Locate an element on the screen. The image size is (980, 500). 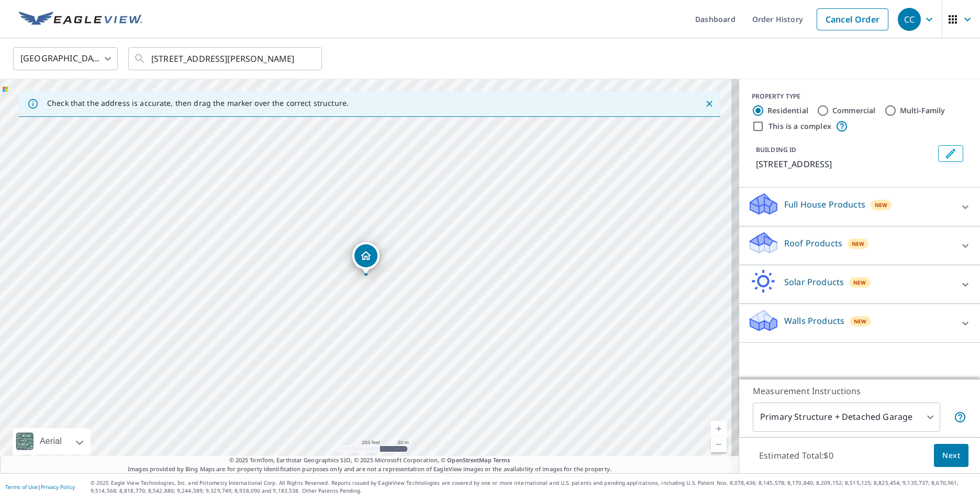
button: Next is located at coordinates (951, 456).